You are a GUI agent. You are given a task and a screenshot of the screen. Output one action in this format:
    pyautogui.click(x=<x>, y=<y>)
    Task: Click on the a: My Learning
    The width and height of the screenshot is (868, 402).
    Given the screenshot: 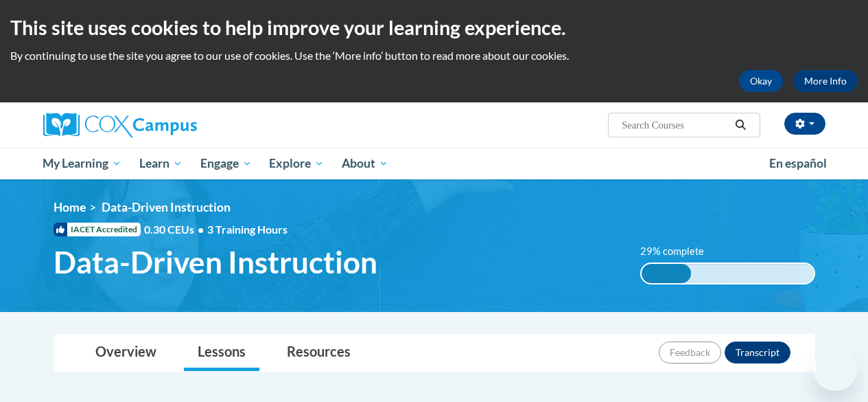 What is the action you would take?
    pyautogui.click(x=82, y=163)
    